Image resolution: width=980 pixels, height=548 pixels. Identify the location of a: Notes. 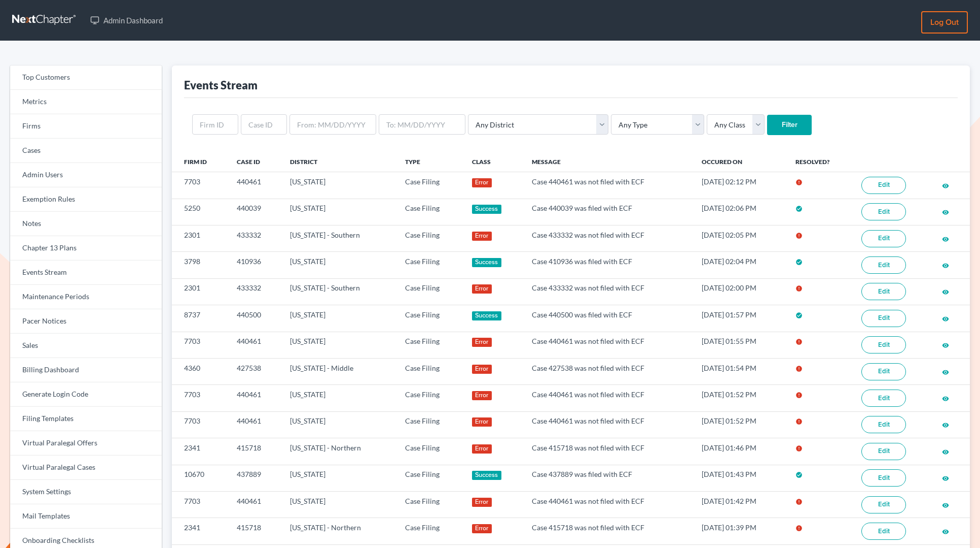
(86, 224).